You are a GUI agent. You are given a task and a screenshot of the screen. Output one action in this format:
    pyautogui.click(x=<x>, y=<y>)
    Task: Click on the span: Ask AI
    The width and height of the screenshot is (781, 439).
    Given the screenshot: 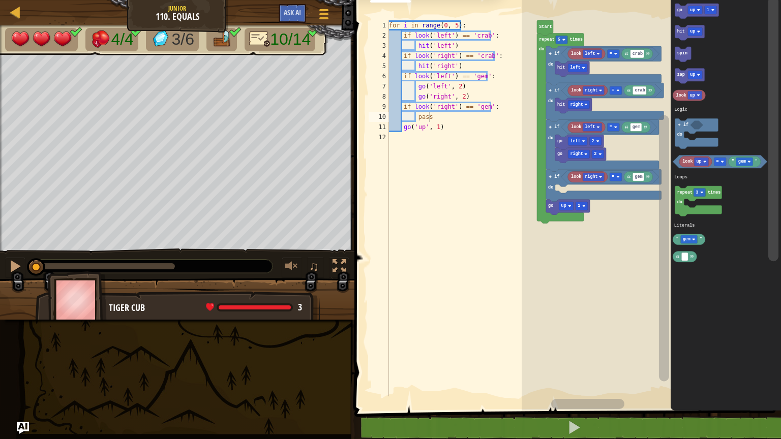 What is the action you would take?
    pyautogui.click(x=292, y=12)
    